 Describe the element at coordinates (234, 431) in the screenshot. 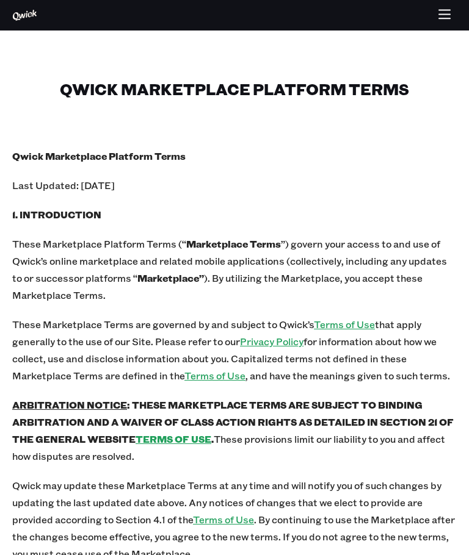

I see `p: These provisions limit our liability to you and affect how disputes are resolved.` at that location.